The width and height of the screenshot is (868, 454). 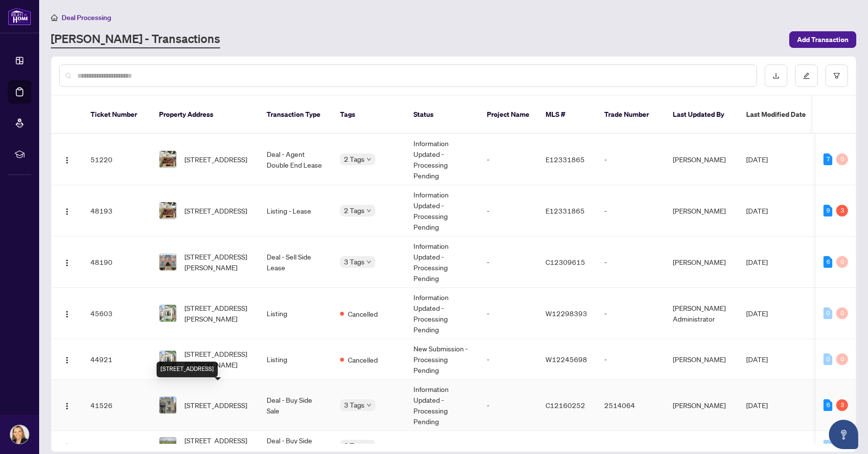 What do you see at coordinates (631, 405) in the screenshot?
I see `td: 2514064` at bounding box center [631, 405].